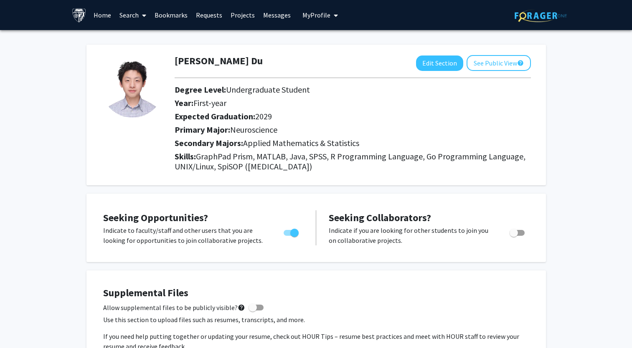  Describe the element at coordinates (301, 143) in the screenshot. I see `span: Applied Mathematics & Statistics` at that location.